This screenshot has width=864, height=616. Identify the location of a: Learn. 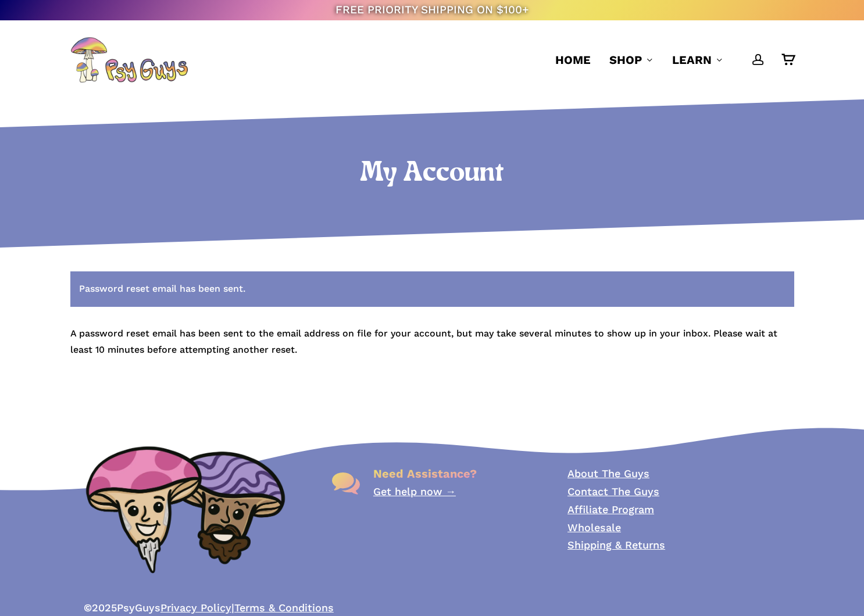
(698, 60).